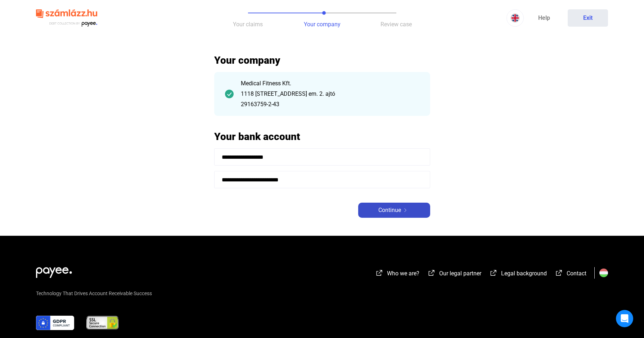 This screenshot has width=644, height=338. What do you see at coordinates (588, 18) in the screenshot?
I see `button: Exit` at bounding box center [588, 18].